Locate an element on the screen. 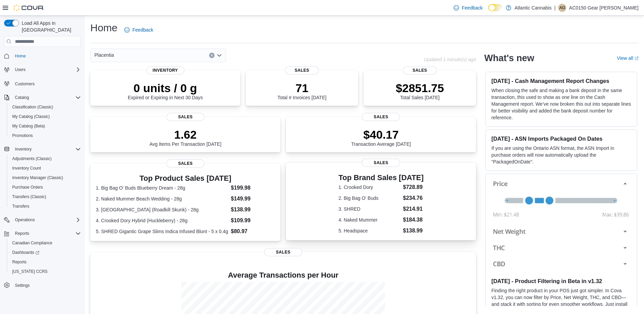 The width and height of the screenshot is (644, 314). a: Promotions is located at coordinates (23, 135).